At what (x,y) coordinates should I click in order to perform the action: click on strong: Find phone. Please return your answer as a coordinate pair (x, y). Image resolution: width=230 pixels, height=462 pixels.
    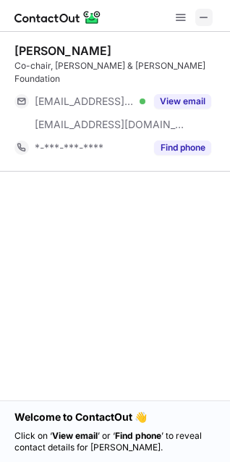
    Looking at the image, I should click on (138, 435).